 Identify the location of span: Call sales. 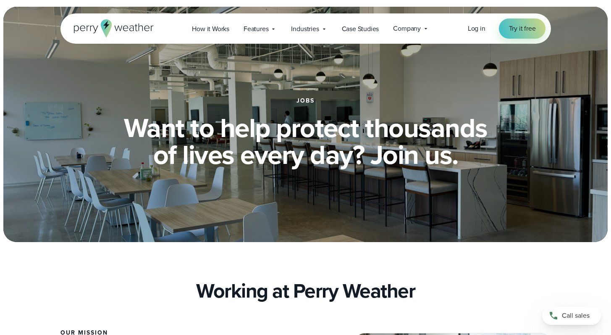
(576, 315).